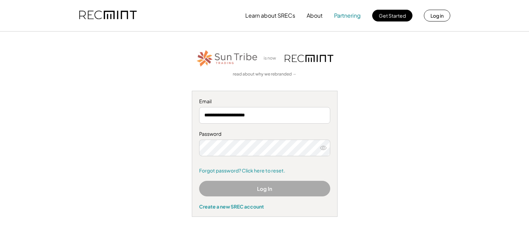  I want to click on div: Create a new SREC account, so click(265, 207).